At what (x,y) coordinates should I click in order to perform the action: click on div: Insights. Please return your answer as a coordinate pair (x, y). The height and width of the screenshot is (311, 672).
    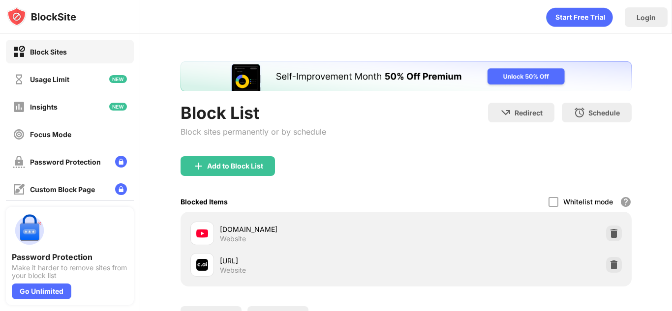
    Looking at the image, I should click on (44, 107).